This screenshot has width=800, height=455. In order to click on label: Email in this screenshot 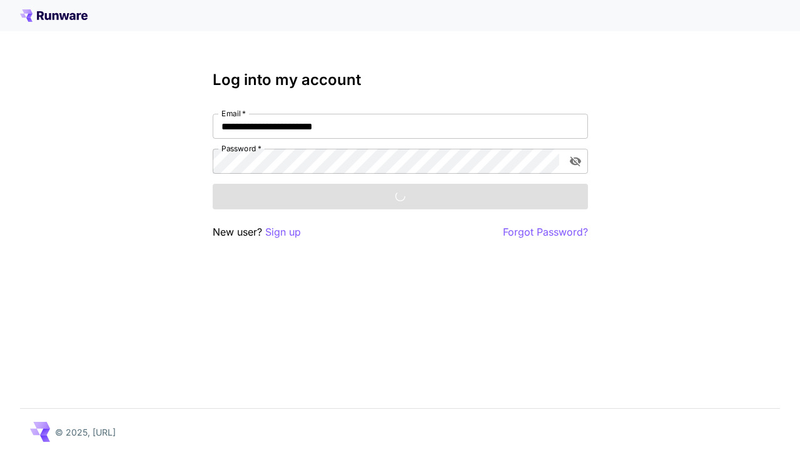, I will do `click(233, 113)`.